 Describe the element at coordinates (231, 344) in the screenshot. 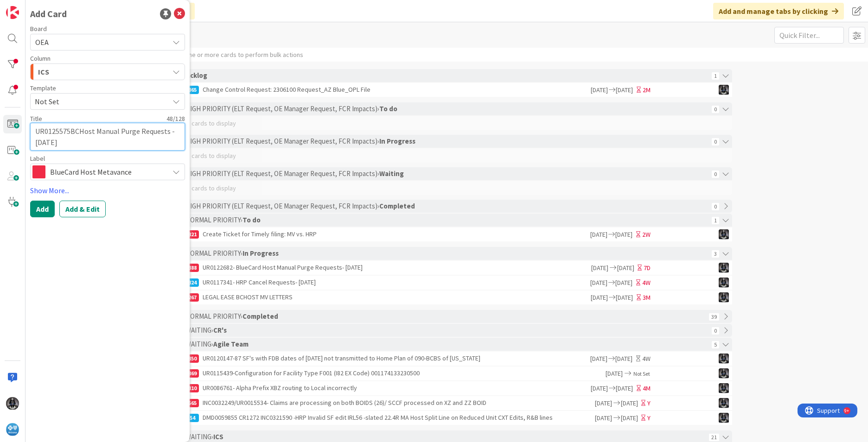

I see `b: Agile Team` at that location.